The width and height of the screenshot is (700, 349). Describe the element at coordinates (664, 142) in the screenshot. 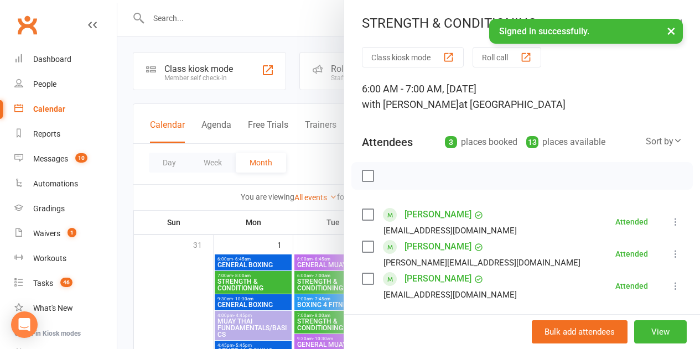

I see `div: Sort by` at that location.